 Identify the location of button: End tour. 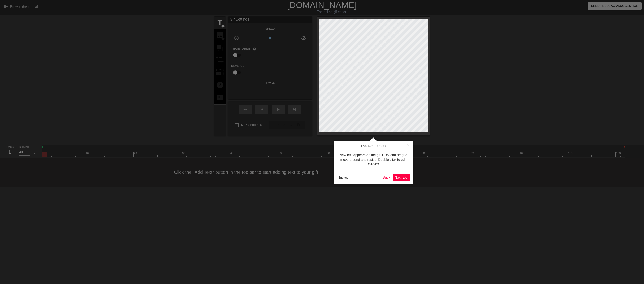
(344, 178).